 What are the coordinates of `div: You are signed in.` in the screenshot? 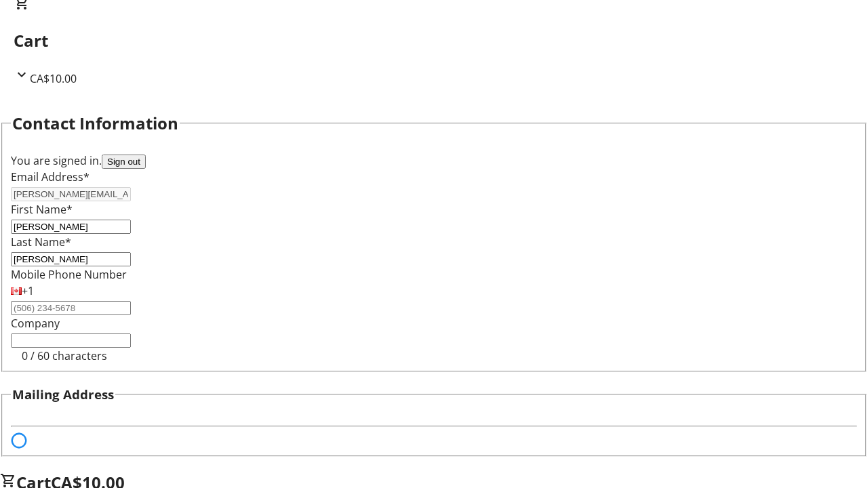 It's located at (434, 161).